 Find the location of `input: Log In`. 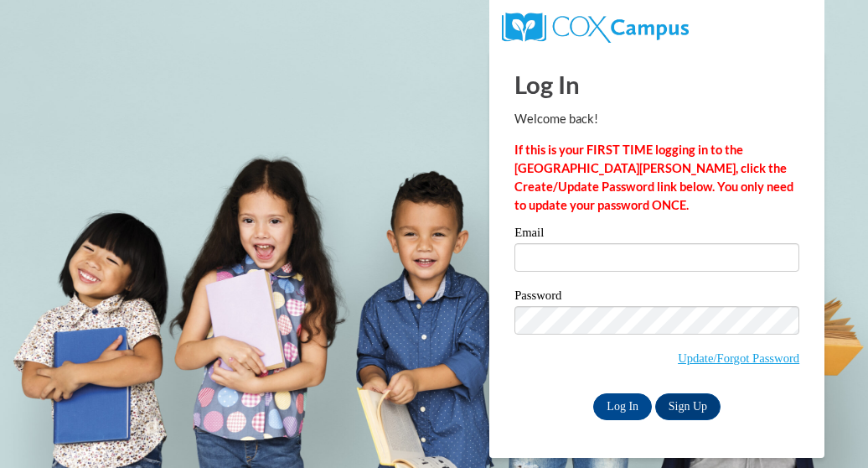

input: Log In is located at coordinates (622, 407).